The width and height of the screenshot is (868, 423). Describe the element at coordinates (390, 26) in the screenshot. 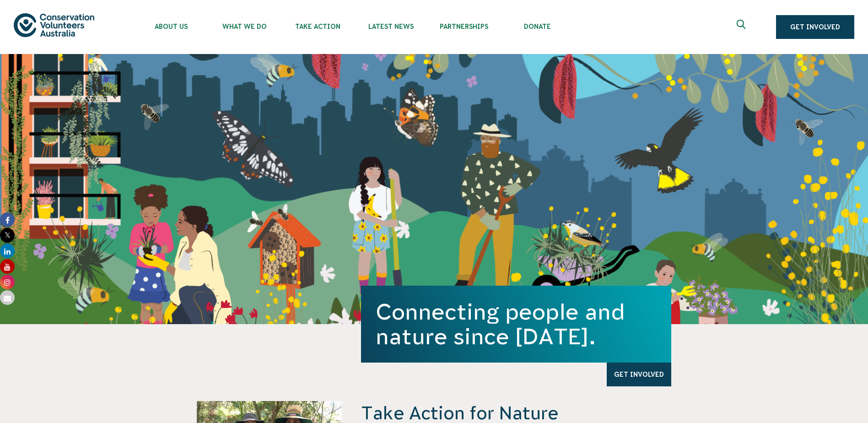

I see `span: Latest News` at that location.